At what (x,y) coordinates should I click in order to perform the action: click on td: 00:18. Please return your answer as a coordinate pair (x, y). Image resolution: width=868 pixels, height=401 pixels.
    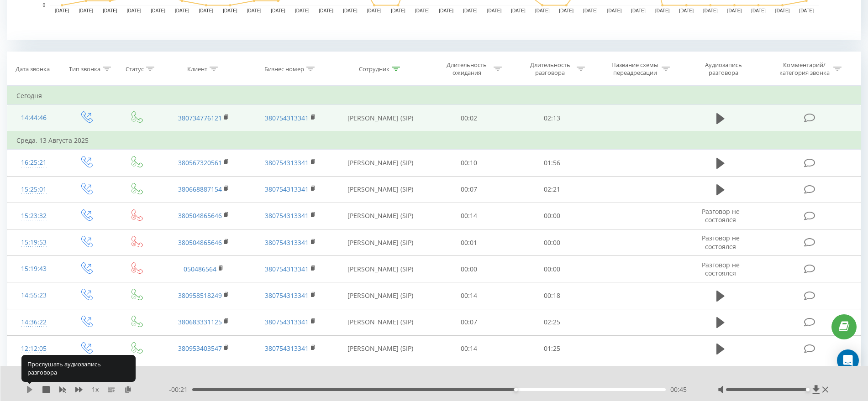
    Looking at the image, I should click on (552, 296).